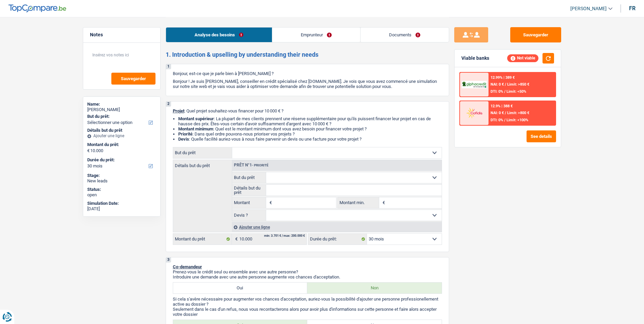 This screenshot has height=324, width=644. Describe the element at coordinates (169, 104) in the screenshot. I see `div: 2` at that location.